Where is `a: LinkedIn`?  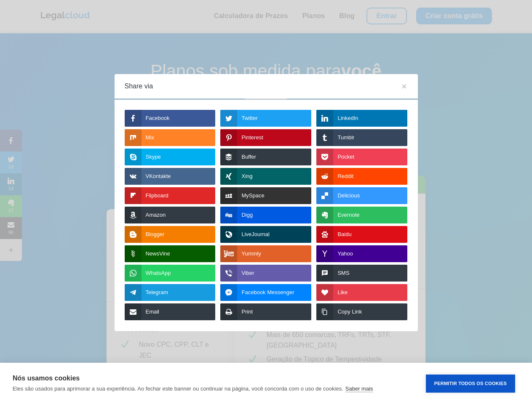
a: LinkedIn is located at coordinates (362, 118).